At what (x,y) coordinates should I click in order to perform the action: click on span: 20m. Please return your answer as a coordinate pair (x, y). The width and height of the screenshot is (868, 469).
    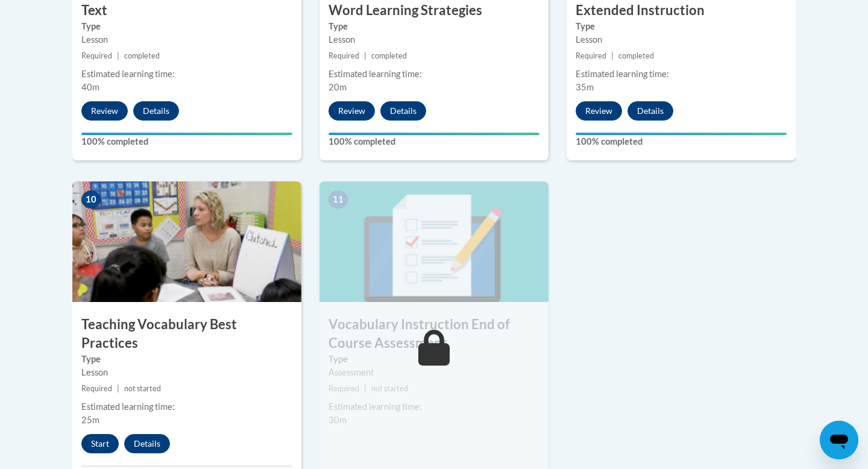
    Looking at the image, I should click on (337, 87).